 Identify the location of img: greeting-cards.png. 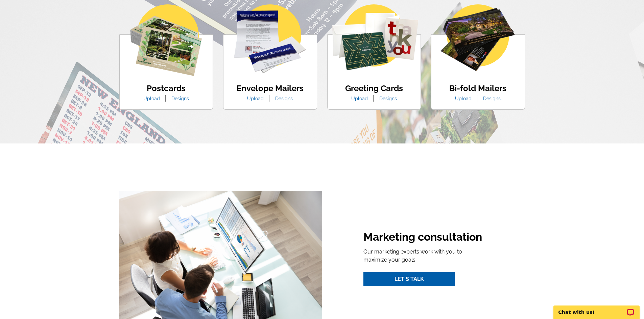
(374, 38).